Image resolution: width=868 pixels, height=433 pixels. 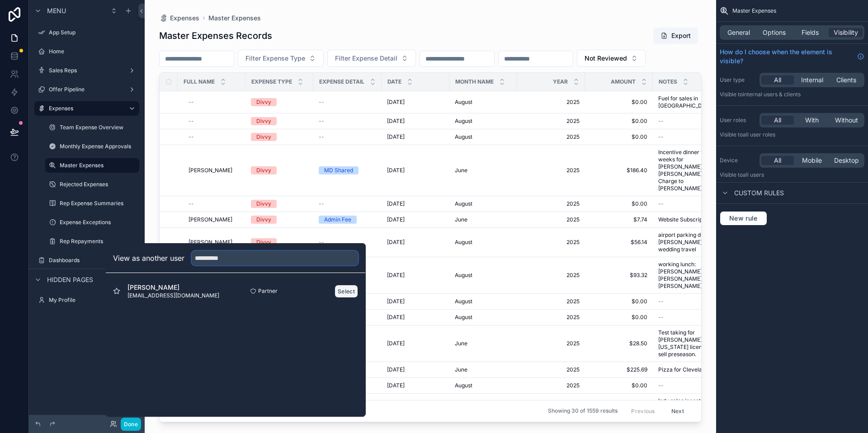 What do you see at coordinates (93, 223) in the screenshot?
I see `a: Expense Exceptions` at bounding box center [93, 223].